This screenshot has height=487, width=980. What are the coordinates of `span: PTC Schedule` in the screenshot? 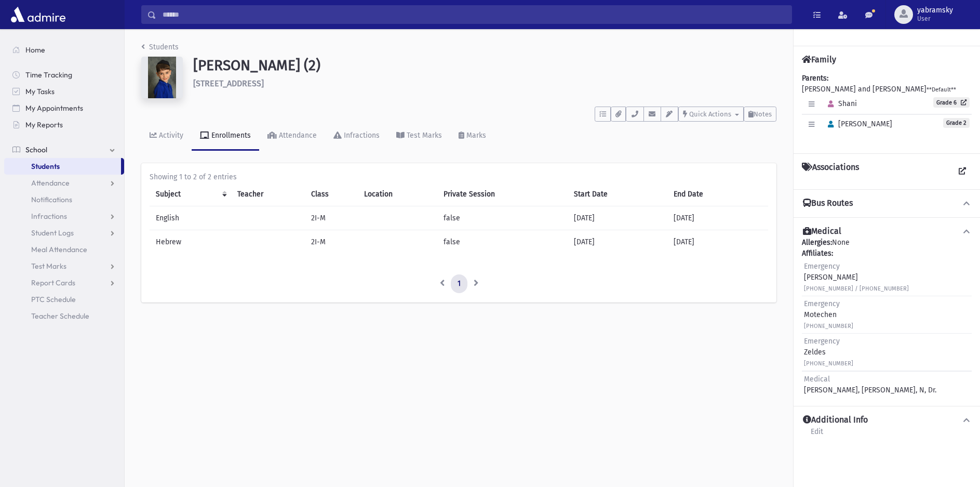 It's located at (54, 299).